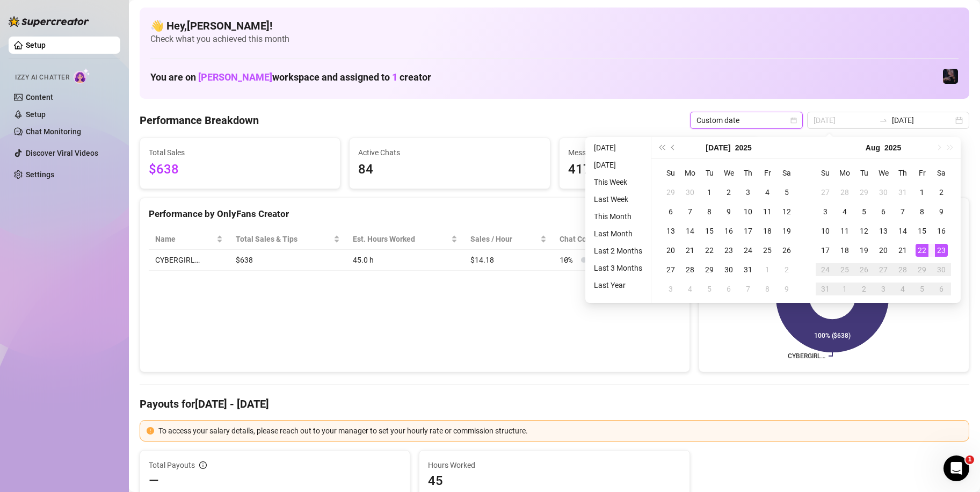 The image size is (980, 492). What do you see at coordinates (768, 289) in the screenshot?
I see `td: 2025-08-08` at bounding box center [768, 289].